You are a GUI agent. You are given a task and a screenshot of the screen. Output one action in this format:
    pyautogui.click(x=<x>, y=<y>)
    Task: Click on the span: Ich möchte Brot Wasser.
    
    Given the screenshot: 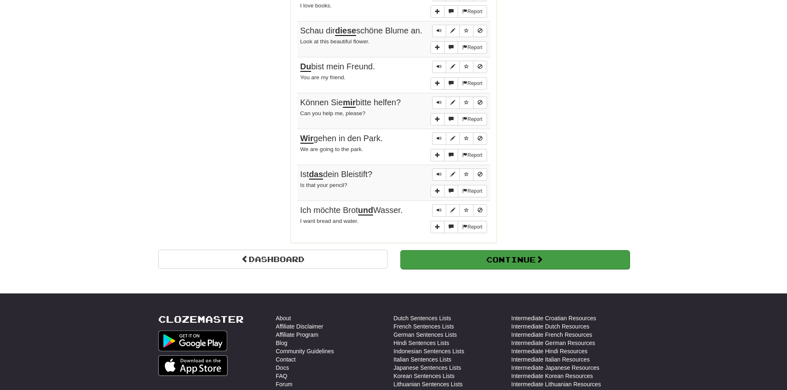 What is the action you would take?
    pyautogui.click(x=351, y=211)
    